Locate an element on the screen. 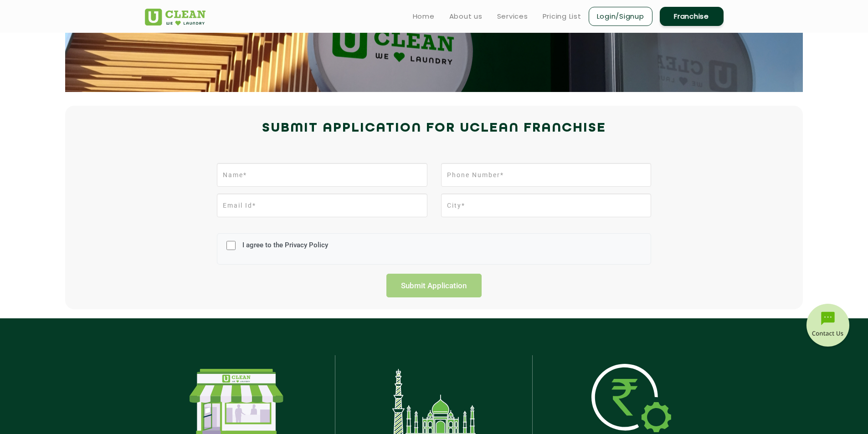 Image resolution: width=868 pixels, height=434 pixels. a: Services is located at coordinates (513, 16).